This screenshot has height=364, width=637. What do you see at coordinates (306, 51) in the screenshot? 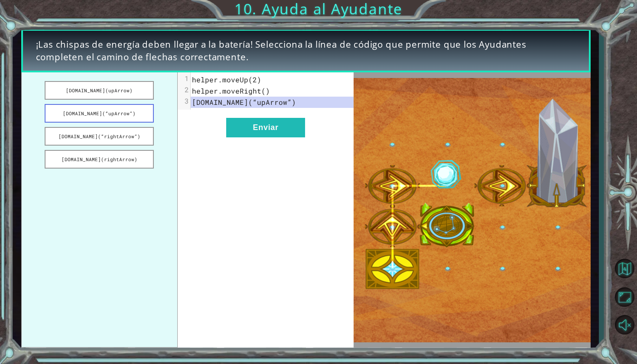
I see `span: ¡Las chispas de energía deben llegar a la batería! Selecciona la línea de código que permite que ...` at bounding box center [306, 51].